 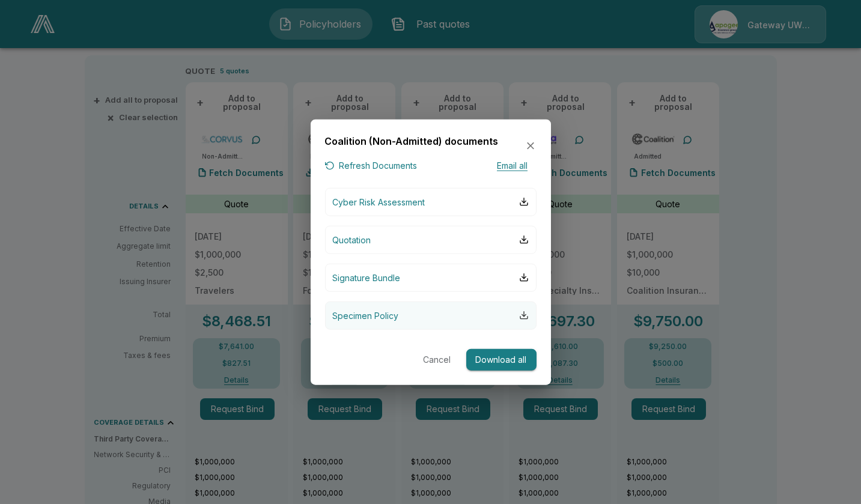 I want to click on p: Signature Bundle, so click(x=367, y=277).